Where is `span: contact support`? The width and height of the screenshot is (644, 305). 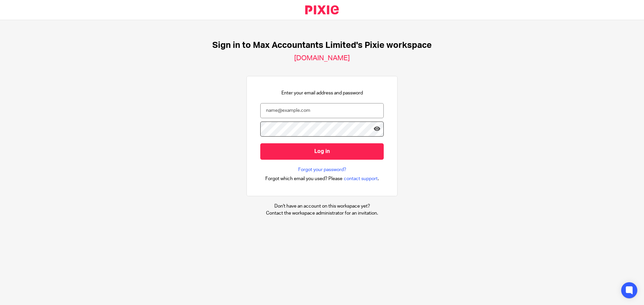 span: contact support is located at coordinates (360, 179).